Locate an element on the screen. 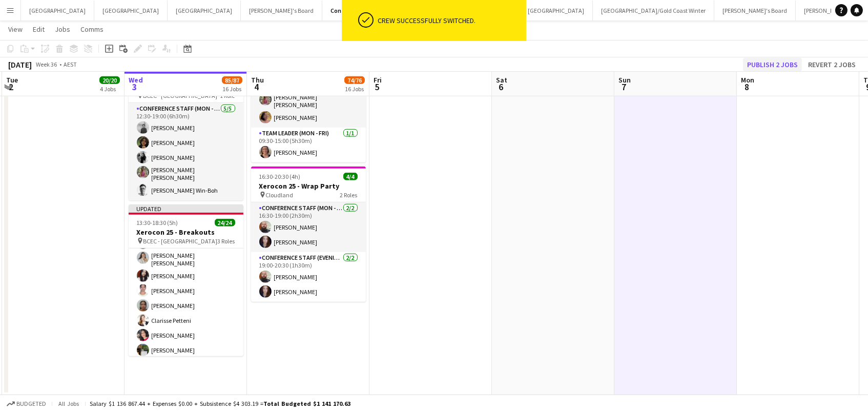 The width and height of the screenshot is (868, 412). span: Jobs is located at coordinates (62, 30).